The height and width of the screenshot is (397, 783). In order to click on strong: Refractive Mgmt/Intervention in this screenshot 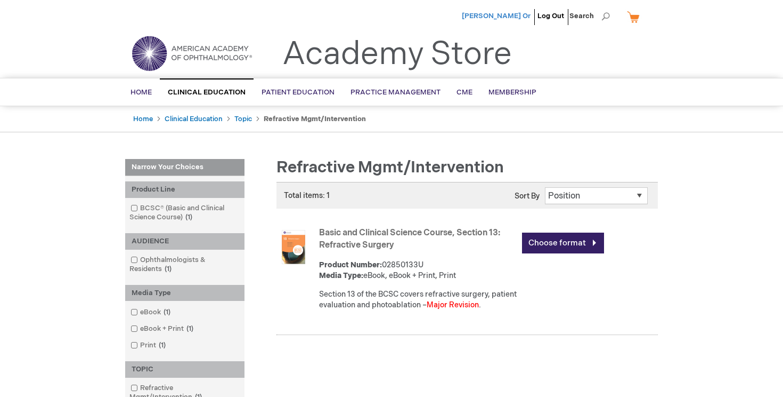, I will do `click(315, 119)`.